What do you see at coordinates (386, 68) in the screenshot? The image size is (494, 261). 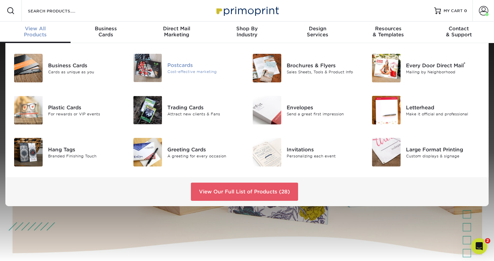 I see `img: Every Door Direct Mail` at bounding box center [386, 68].